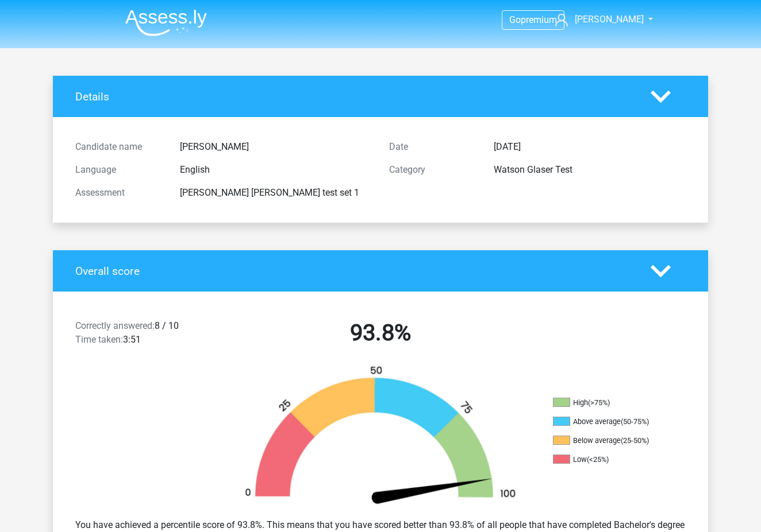 The height and width of the screenshot is (532, 761). What do you see at coordinates (380, 437) in the screenshot?
I see `img: 94.ba056ea0e80c.png` at bounding box center [380, 437].